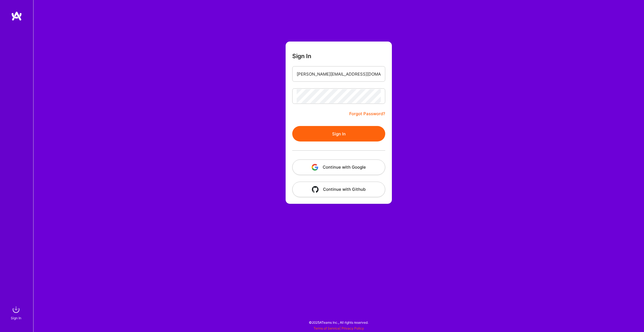 This screenshot has height=332, width=644. What do you see at coordinates (352, 329) in the screenshot?
I see `a: Privacy Policy` at bounding box center [352, 329].